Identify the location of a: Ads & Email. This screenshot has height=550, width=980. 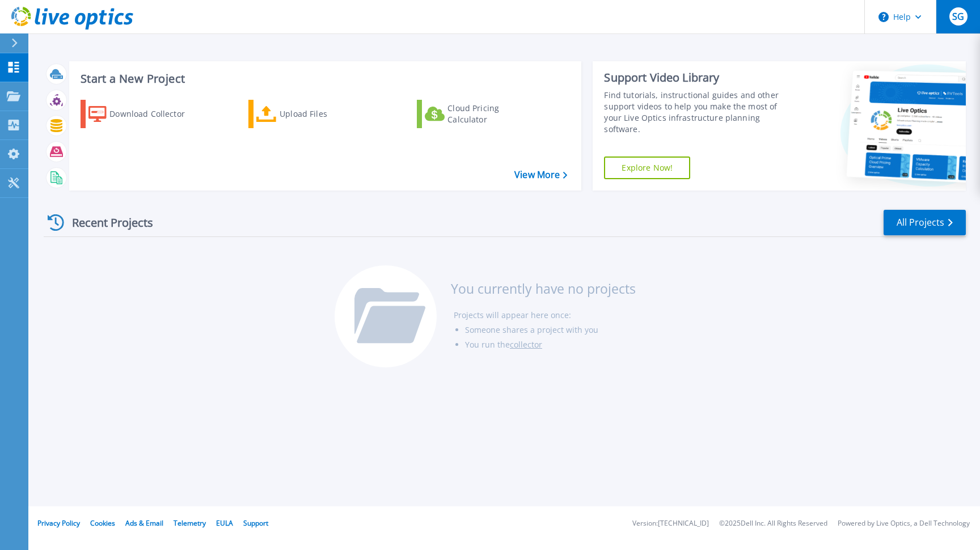
(144, 523).